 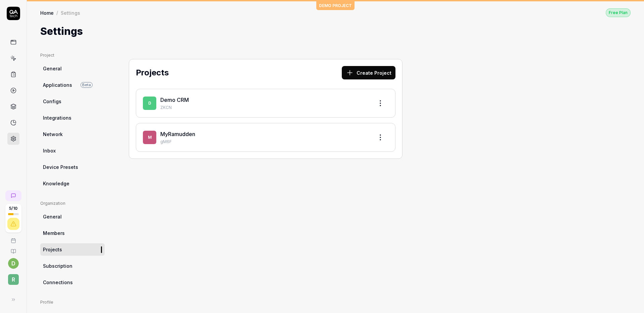 I want to click on div: Settings, so click(x=71, y=13).